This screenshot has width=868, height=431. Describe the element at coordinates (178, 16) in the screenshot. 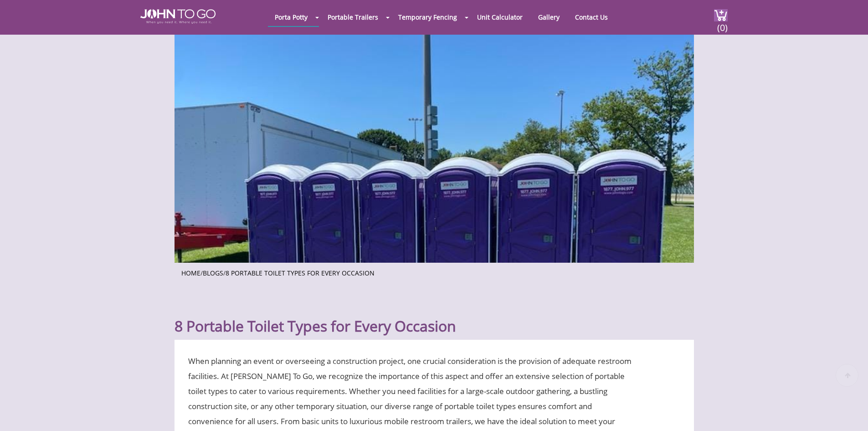

I see `img: JOHN to go` at that location.